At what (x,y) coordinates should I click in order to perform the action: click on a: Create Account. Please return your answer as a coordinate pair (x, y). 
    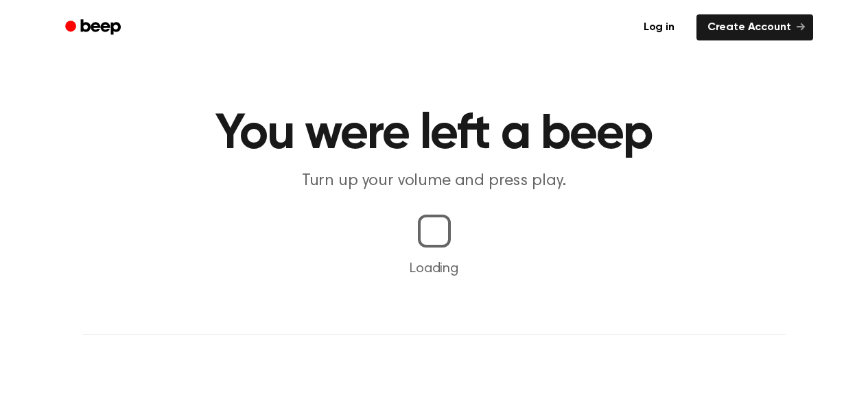
    Looking at the image, I should click on (755, 27).